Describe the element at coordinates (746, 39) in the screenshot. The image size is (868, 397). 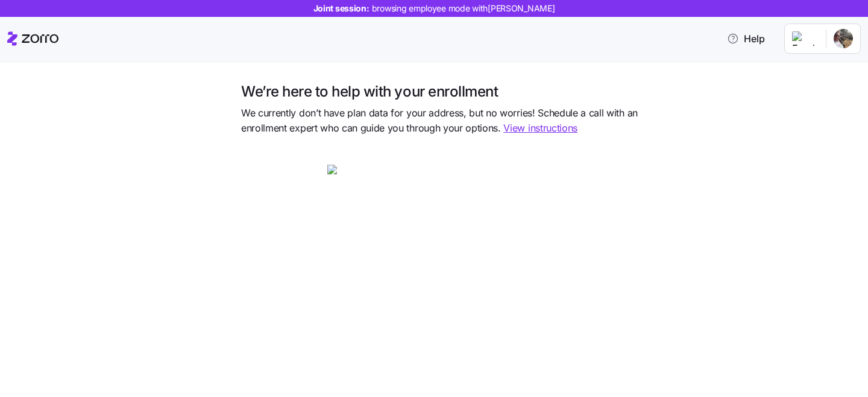
I see `button: Help` at that location.